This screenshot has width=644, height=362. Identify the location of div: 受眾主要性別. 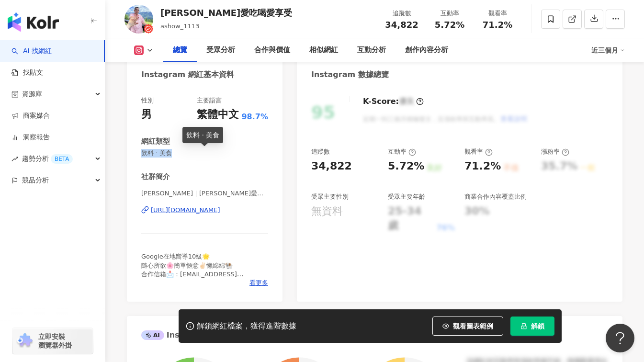
(330, 197).